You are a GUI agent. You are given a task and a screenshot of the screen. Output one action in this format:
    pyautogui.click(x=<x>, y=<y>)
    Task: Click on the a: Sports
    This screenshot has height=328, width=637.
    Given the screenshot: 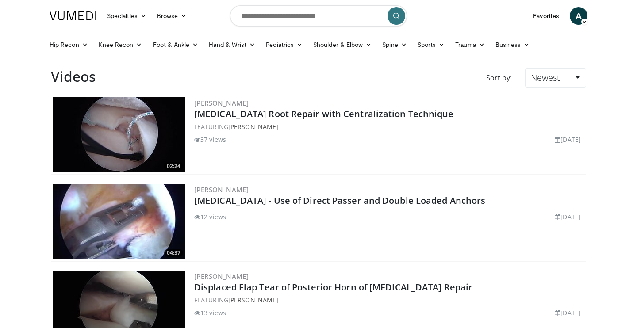 What is the action you would take?
    pyautogui.click(x=431, y=45)
    